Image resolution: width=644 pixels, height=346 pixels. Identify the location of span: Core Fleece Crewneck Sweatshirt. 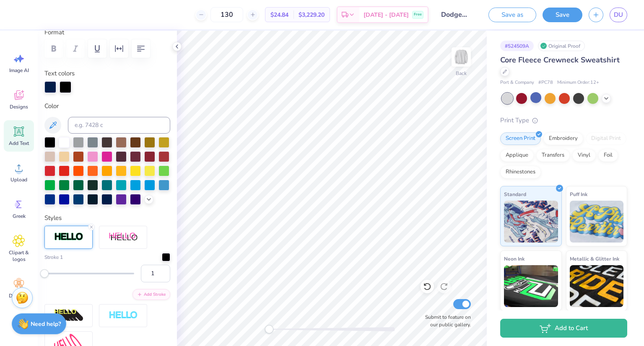
(559, 60).